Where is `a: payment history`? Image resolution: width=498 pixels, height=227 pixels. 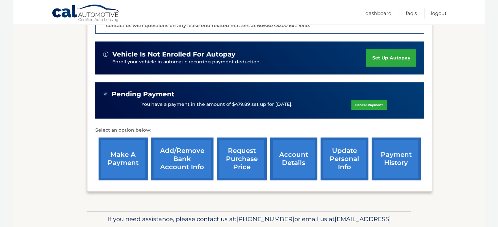 a: payment history is located at coordinates (396, 159).